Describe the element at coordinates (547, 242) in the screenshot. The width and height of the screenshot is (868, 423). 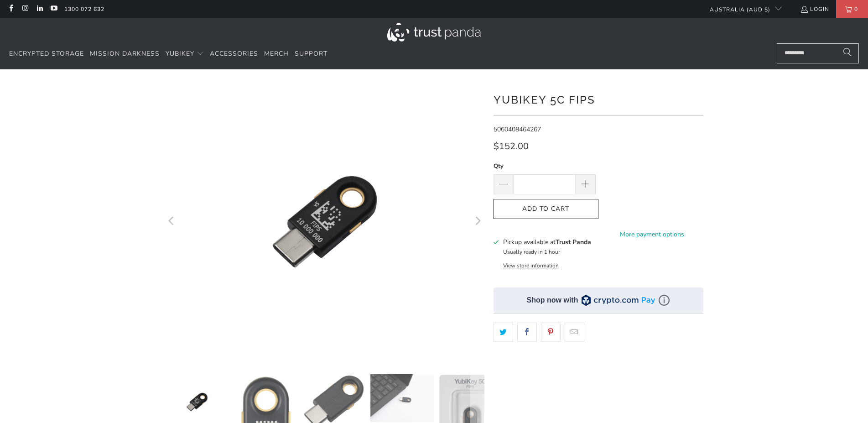
I see `h3: Pickup available at` at that location.